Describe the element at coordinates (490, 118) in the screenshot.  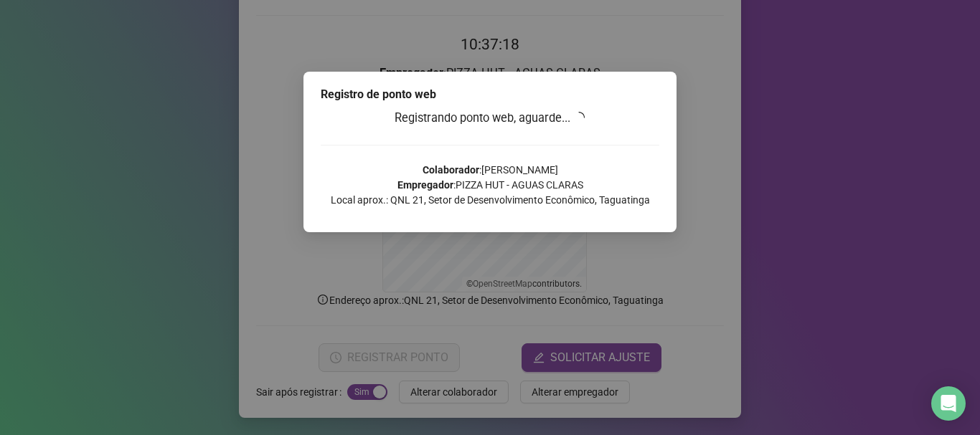
I see `h3: Registrando ponto web, aguarde...` at that location.